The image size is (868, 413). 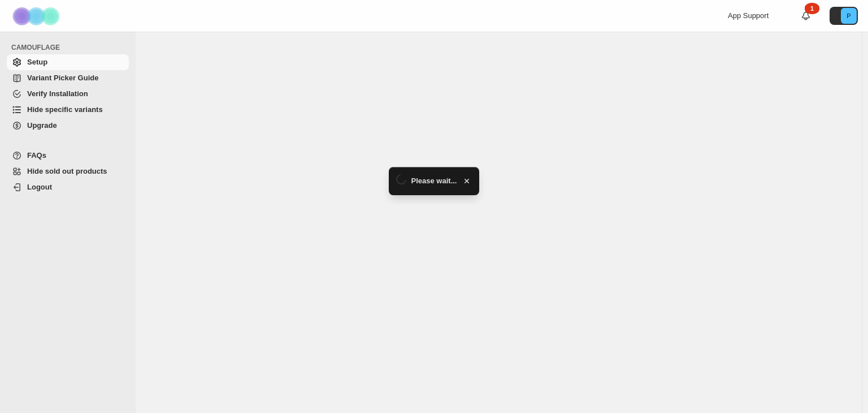 I want to click on span: App Support, so click(x=748, y=15).